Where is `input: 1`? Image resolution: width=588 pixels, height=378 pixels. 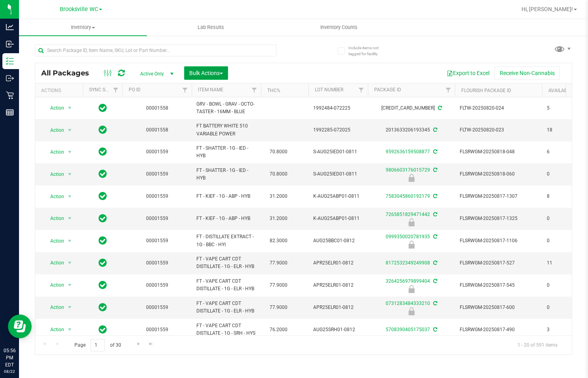 input: 1 is located at coordinates (97, 345).